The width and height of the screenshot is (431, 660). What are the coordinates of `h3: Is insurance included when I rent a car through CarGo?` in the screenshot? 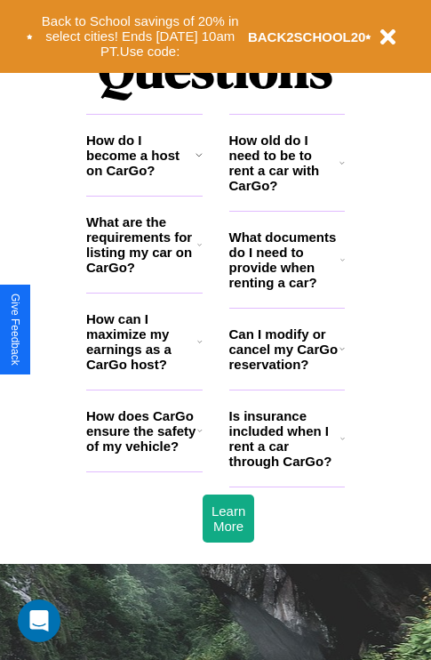 It's located at (285, 438).